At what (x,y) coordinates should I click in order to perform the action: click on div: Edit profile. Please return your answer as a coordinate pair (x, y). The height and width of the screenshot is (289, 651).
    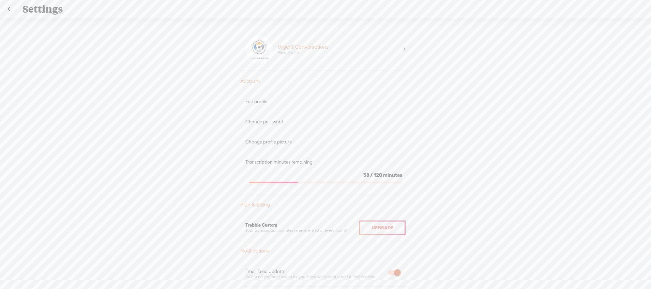
    Looking at the image, I should click on (325, 102).